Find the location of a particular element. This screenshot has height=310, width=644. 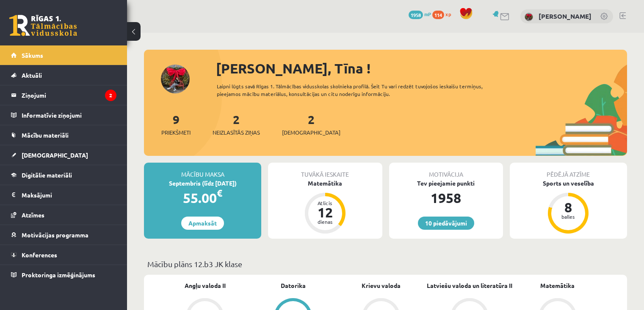

div: Matemātika is located at coordinates (325, 183).